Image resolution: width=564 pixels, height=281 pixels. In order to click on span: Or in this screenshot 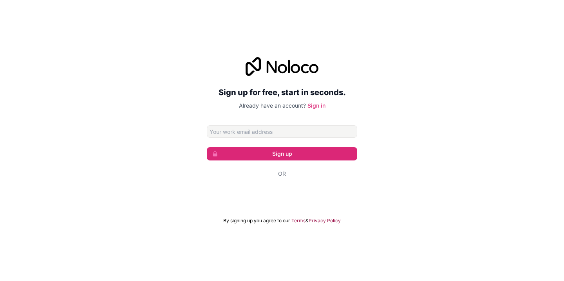, I will do `click(282, 174)`.